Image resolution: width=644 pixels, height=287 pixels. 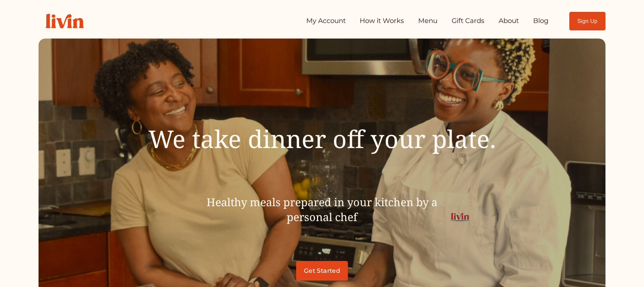 What do you see at coordinates (428, 21) in the screenshot?
I see `a: Menu` at bounding box center [428, 21].